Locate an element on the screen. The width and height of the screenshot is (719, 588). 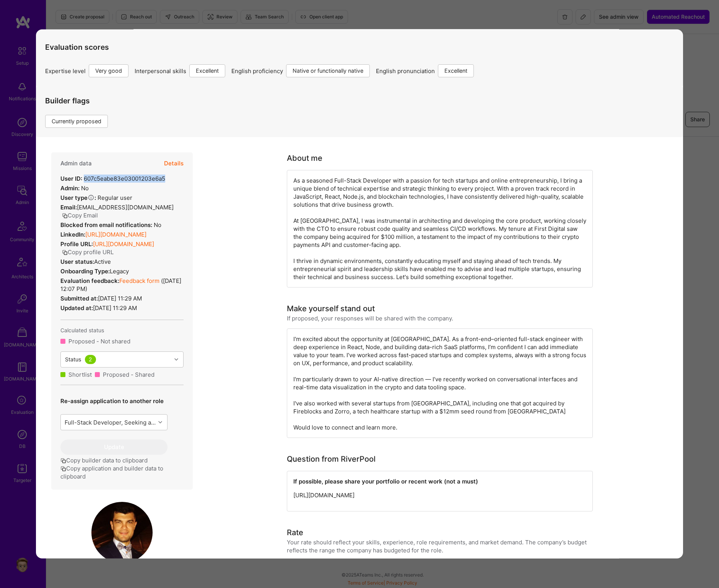
div: Proposed - Not shared is located at coordinates (100, 341).